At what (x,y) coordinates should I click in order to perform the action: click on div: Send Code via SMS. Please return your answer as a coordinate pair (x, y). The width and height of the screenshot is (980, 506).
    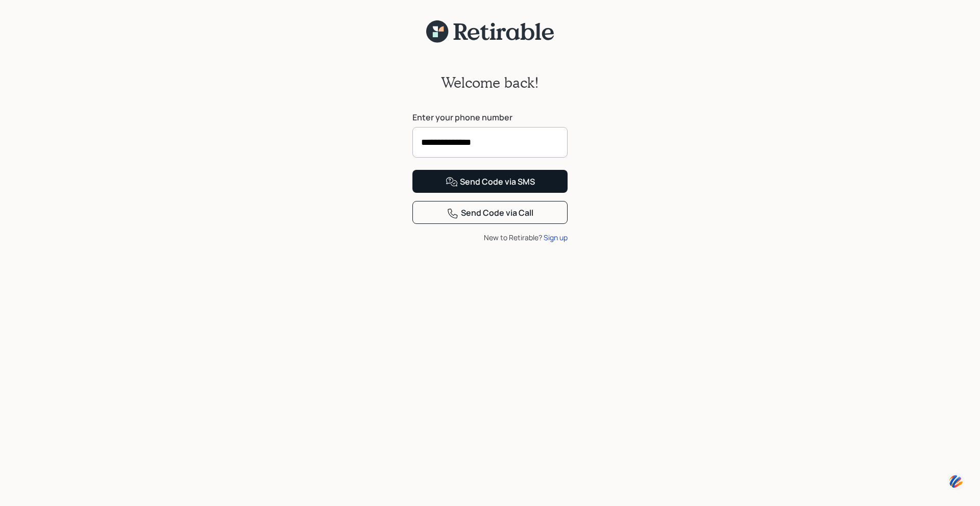
    Looking at the image, I should click on (490, 182).